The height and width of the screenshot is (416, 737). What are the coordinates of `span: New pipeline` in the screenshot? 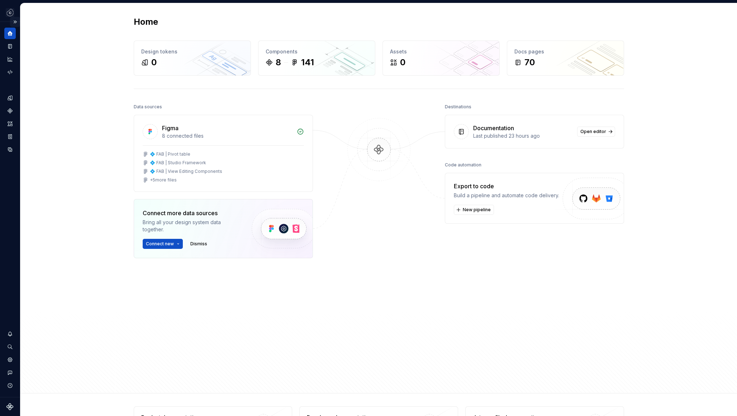 It's located at (477, 210).